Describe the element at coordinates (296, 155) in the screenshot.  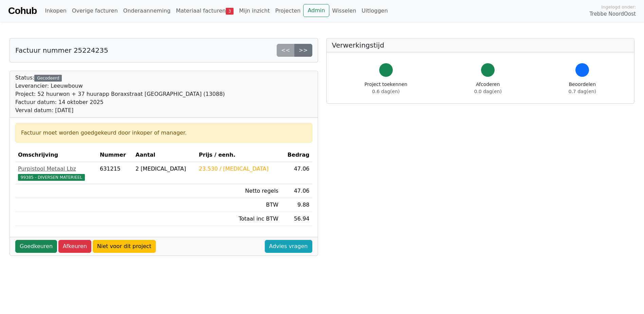
I see `th: Bedrag` at that location.